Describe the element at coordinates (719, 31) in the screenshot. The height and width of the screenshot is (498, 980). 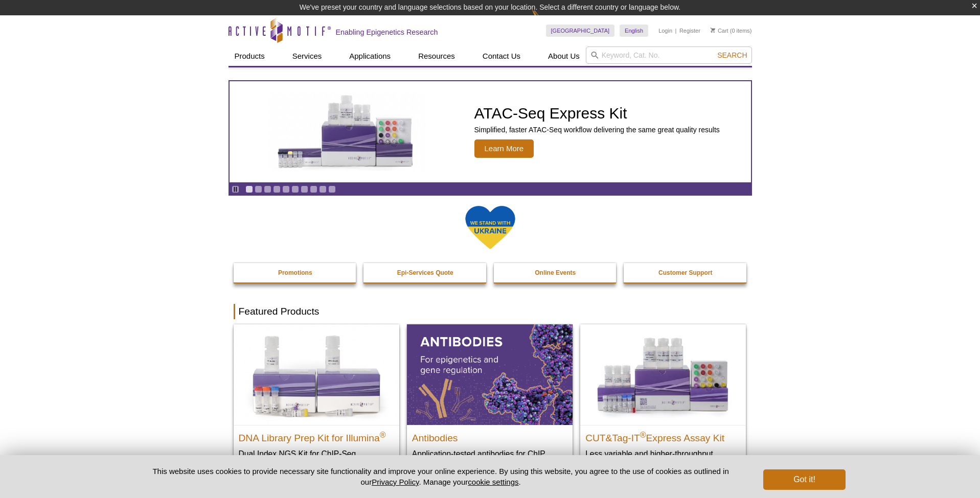
I see `a: Cart` at that location.